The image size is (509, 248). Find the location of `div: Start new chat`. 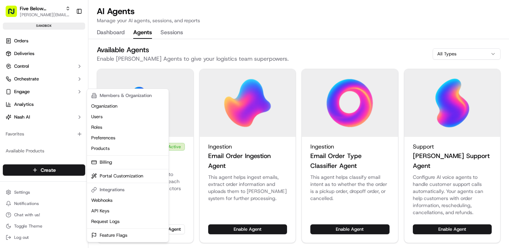

div: Start new chat is located at coordinates (70, 71).